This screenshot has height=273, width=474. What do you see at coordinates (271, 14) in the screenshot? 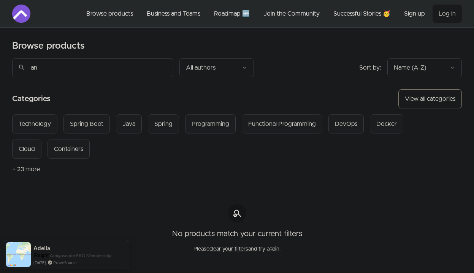
I see `nav: Main` at bounding box center [271, 14].